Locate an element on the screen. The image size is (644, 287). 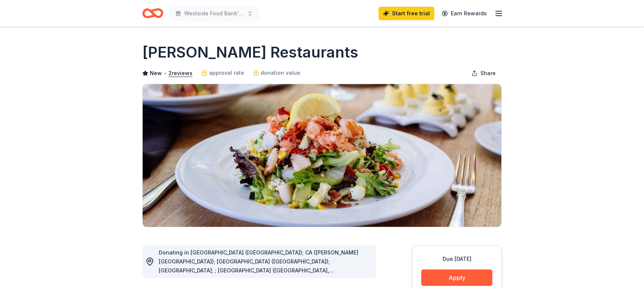
span: Westside Food Bank's 35th Annual Hunger Walk is located at coordinates (214, 13).